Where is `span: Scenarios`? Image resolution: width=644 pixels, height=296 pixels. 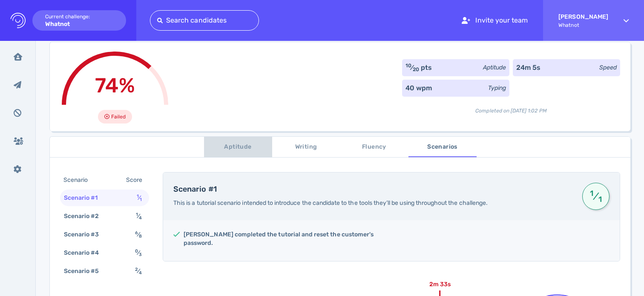 span: Scenarios is located at coordinates (442, 147).